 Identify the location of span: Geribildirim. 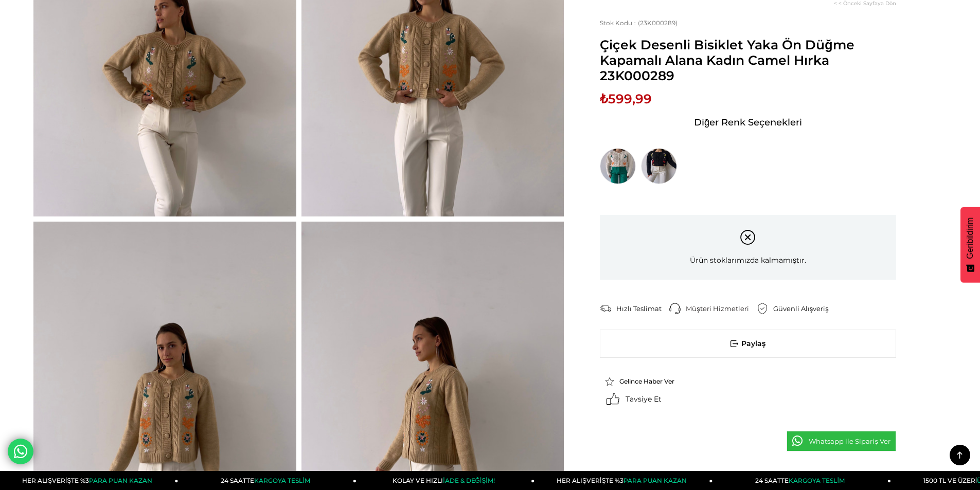
(971, 238).